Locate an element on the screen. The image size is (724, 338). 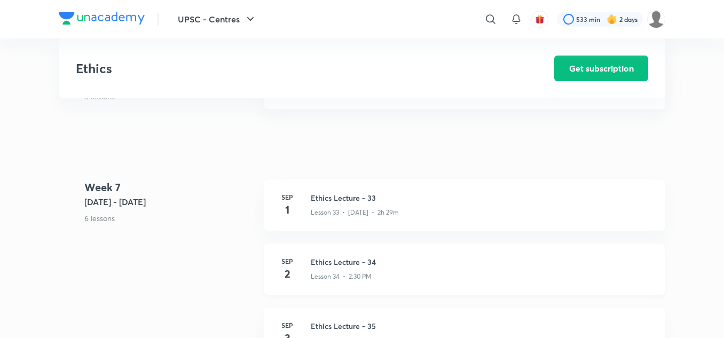
h4: 2 is located at coordinates (287, 274).